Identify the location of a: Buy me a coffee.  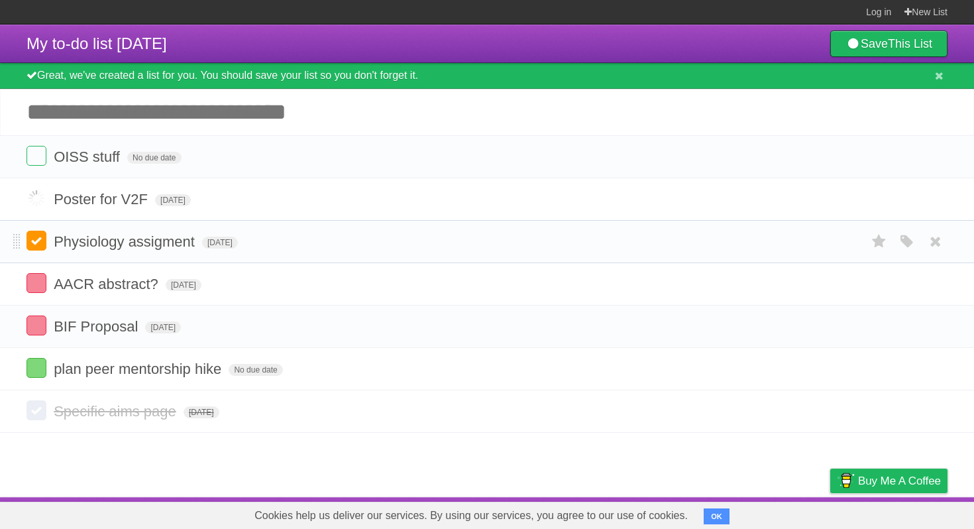
(888, 480).